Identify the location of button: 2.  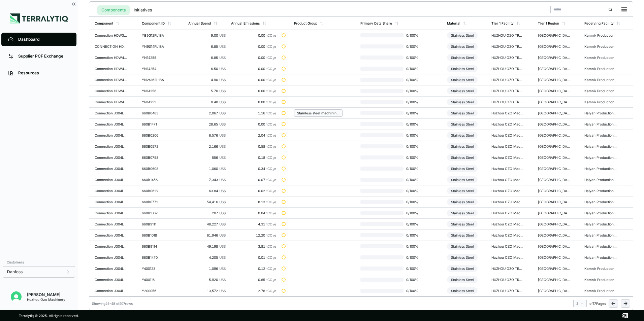
(580, 304).